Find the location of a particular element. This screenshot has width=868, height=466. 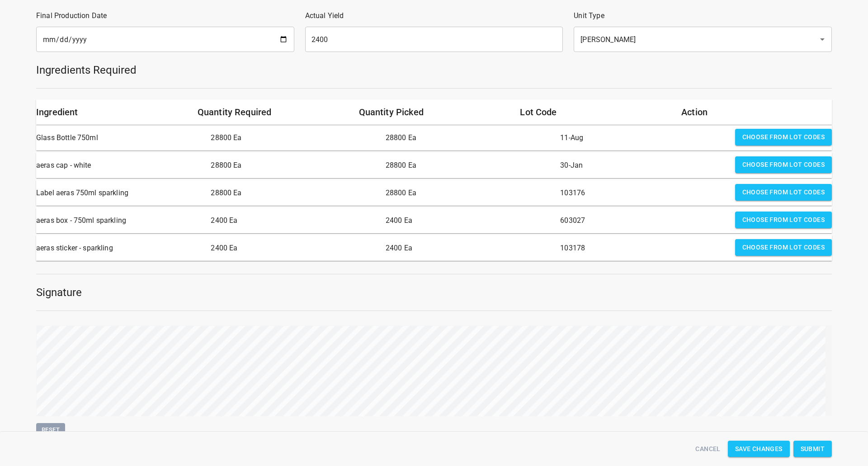

button: Open is located at coordinates (822, 39).